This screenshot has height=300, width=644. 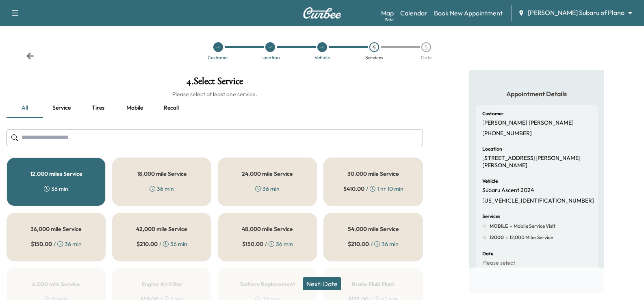 I want to click on h6: Please select at least one service., so click(x=215, y=94).